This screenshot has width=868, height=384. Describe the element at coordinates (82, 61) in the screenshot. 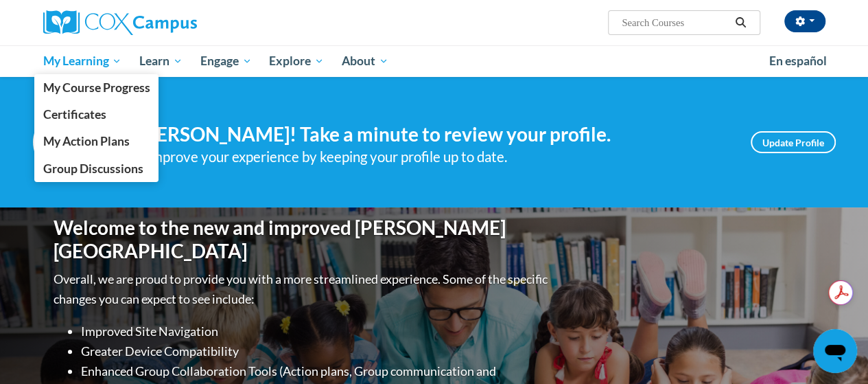

I see `a: My Learning` at that location.